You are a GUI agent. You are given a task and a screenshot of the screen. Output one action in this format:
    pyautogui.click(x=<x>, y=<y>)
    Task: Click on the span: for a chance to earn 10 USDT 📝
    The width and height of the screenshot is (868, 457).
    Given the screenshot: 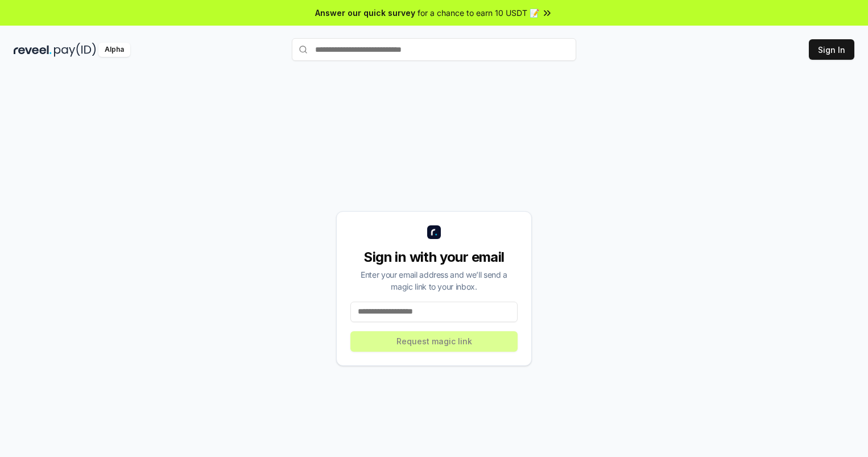 What is the action you would take?
    pyautogui.click(x=479, y=12)
    